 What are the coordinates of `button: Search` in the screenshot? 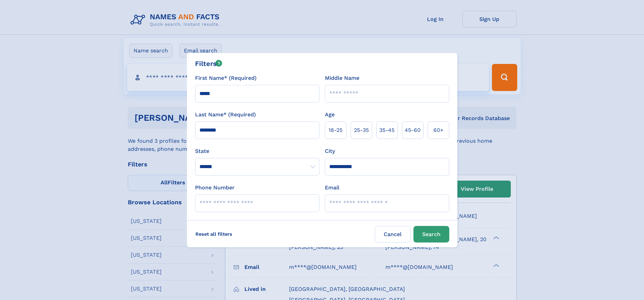 It's located at (431, 234).